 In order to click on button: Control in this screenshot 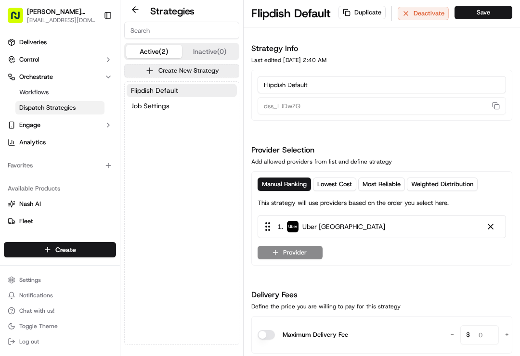, I will do `click(60, 60)`.